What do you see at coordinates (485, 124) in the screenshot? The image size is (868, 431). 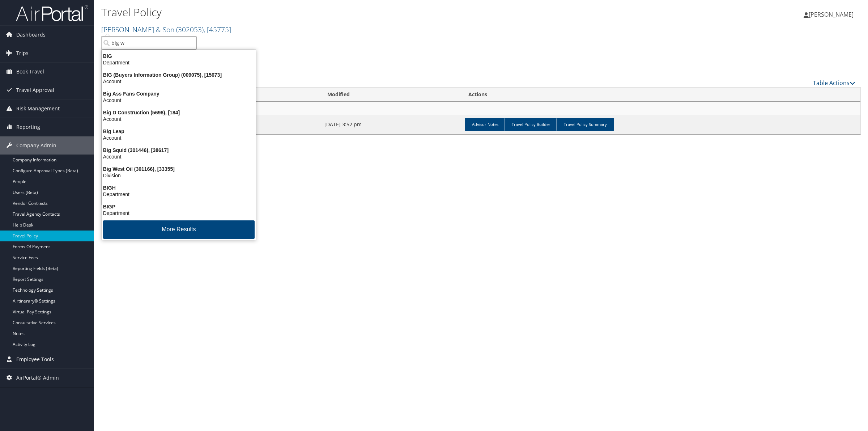 I see `a: Advisor Notes` at bounding box center [485, 124].